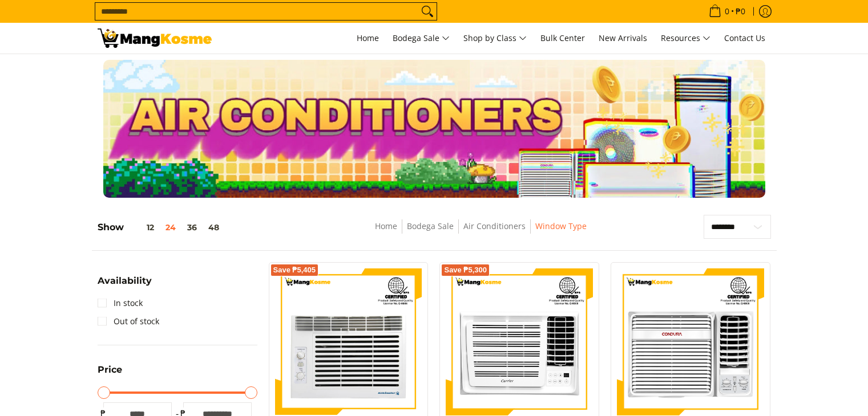 The image size is (868, 416). Describe the element at coordinates (465, 270) in the screenshot. I see `span: Save ₱5,300` at that location.